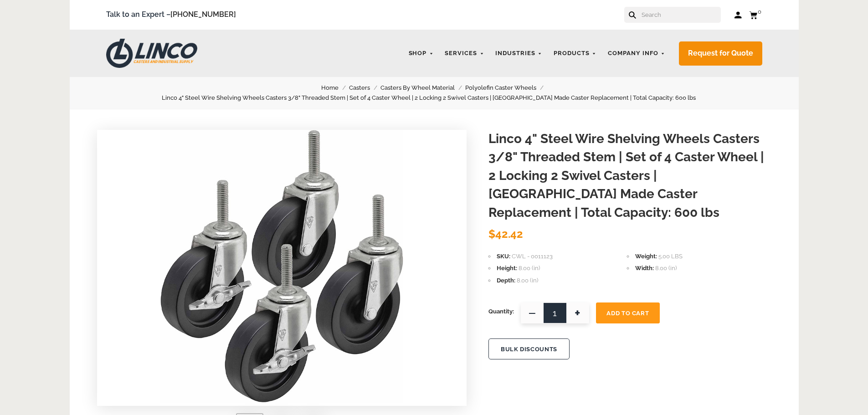 Image resolution: width=868 pixels, height=415 pixels. Describe the element at coordinates (152, 53) in the screenshot. I see `img: LINCO CASTERS & INDUSTRIAL SUPPLY` at that location.